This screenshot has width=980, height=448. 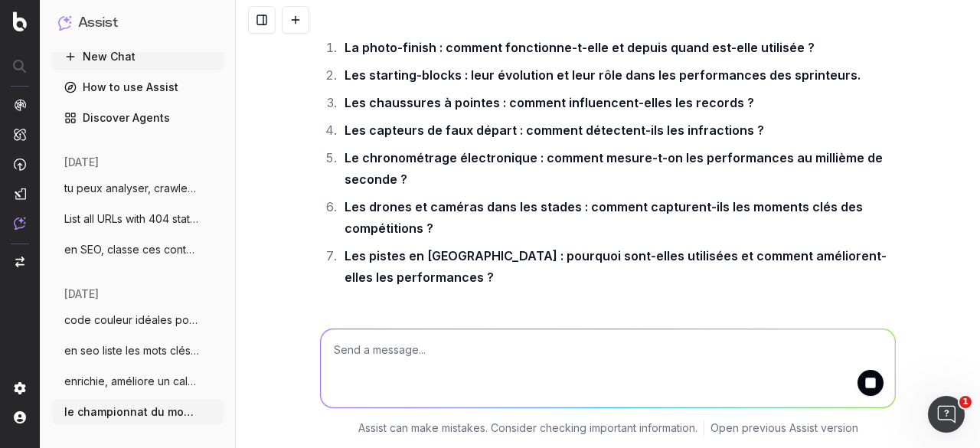 I want to click on img: Switch project, so click(x=20, y=262).